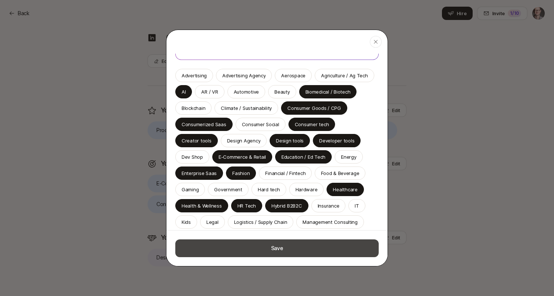 Image resolution: width=554 pixels, height=296 pixels. I want to click on div: Fashion, so click(241, 173).